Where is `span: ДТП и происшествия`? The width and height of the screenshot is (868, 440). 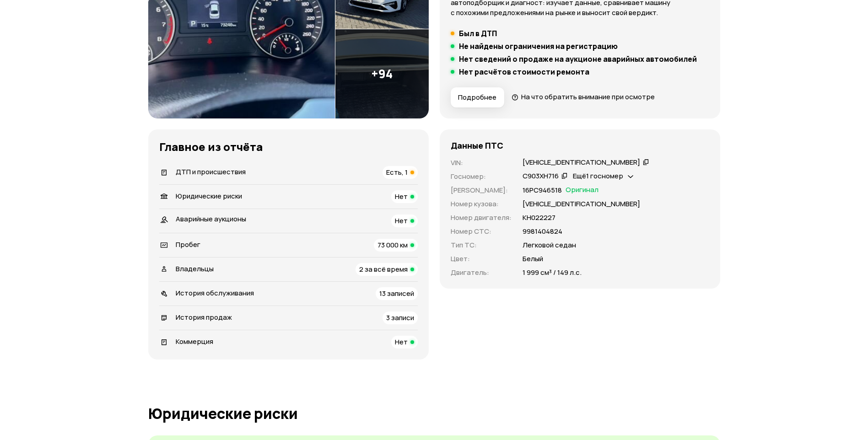
span: ДТП и происшествия is located at coordinates (210, 172).